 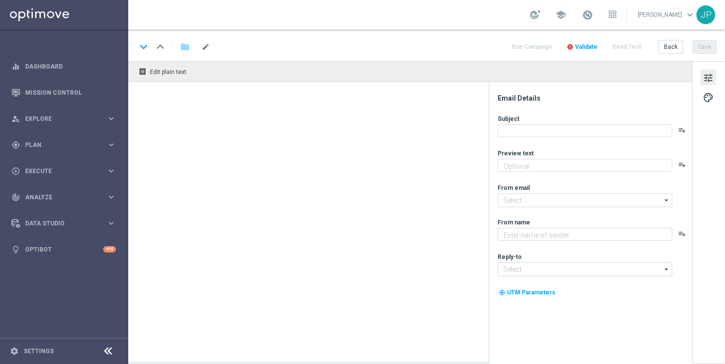 What do you see at coordinates (570, 47) in the screenshot?
I see `i: error` at bounding box center [570, 47].